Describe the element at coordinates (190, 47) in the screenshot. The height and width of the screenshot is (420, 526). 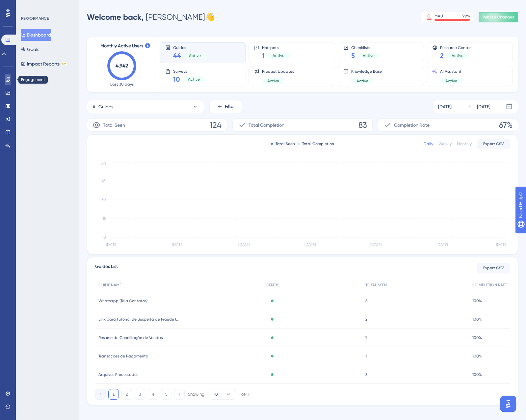
I see `span: Guides` at that location.